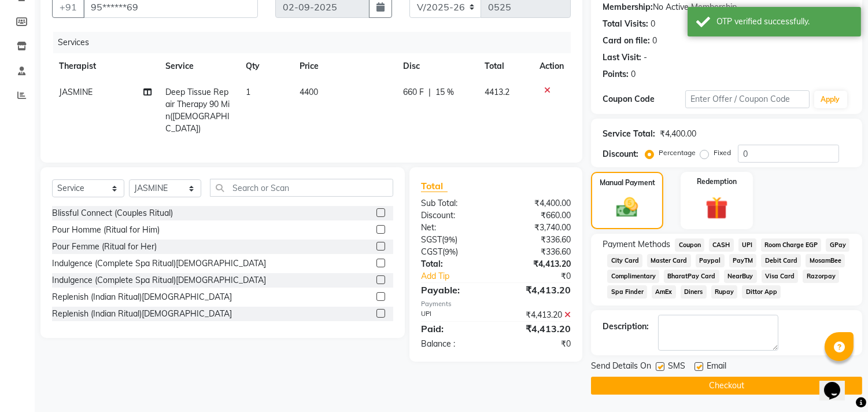 The width and height of the screenshot is (868, 412). I want to click on span: CGST, so click(432, 252).